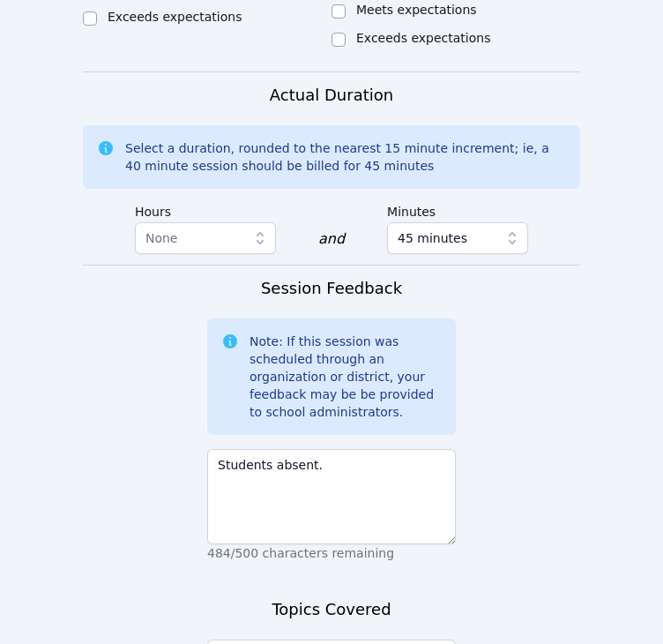 The width and height of the screenshot is (663, 644). What do you see at coordinates (458, 209) in the screenshot?
I see `label: Minutes` at bounding box center [458, 209].